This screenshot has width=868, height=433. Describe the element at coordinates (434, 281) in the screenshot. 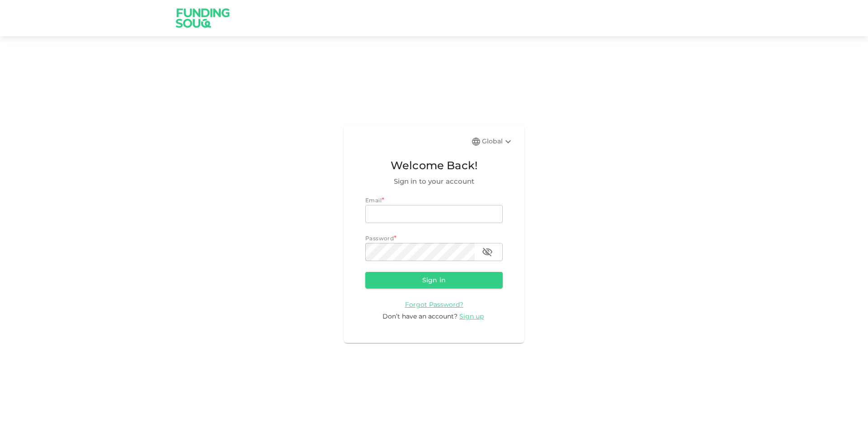

I see `button: Sign in` at that location.